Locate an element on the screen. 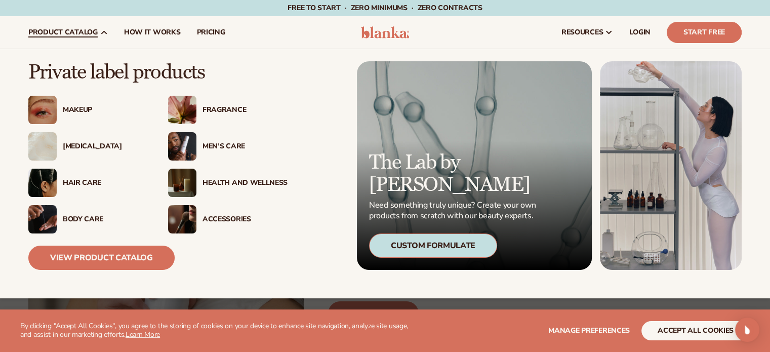 Image resolution: width=770 pixels, height=352 pixels. div: Health And Wellness is located at coordinates (245, 183).